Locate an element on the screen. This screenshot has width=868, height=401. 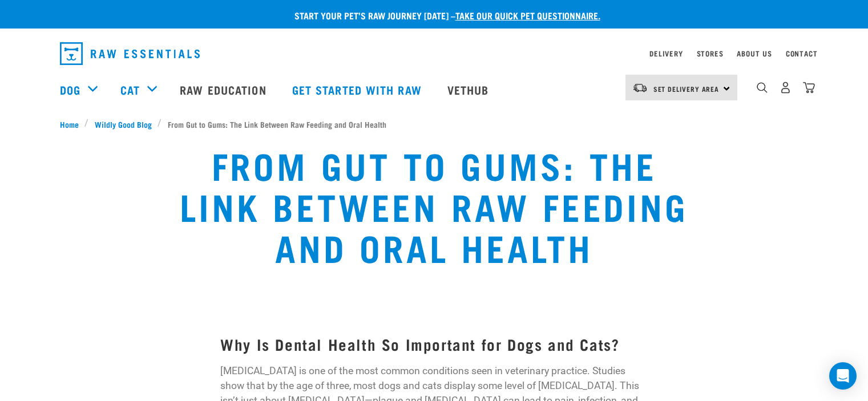
img: home-icon-1@2x.png is located at coordinates (762, 87).